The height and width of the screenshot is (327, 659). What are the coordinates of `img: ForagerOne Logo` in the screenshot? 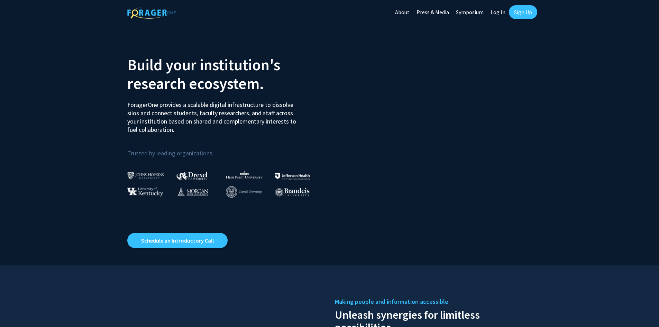 It's located at (152, 12).